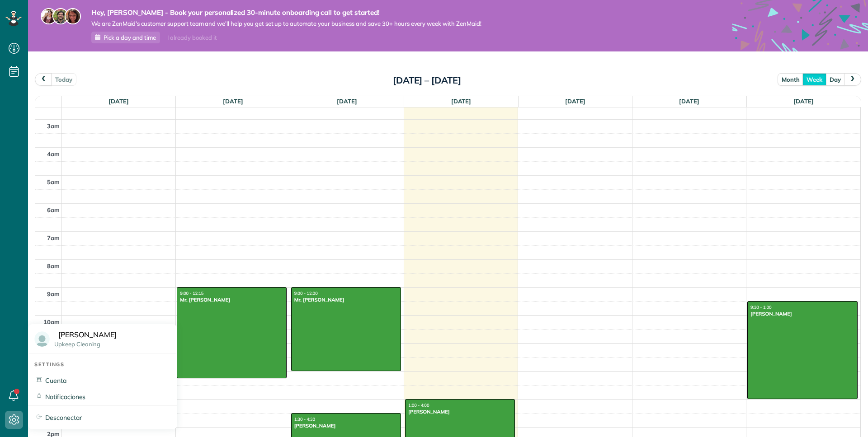 This screenshot has width=868, height=437. Describe the element at coordinates (103, 381) in the screenshot. I see `a: Cuenta` at that location.